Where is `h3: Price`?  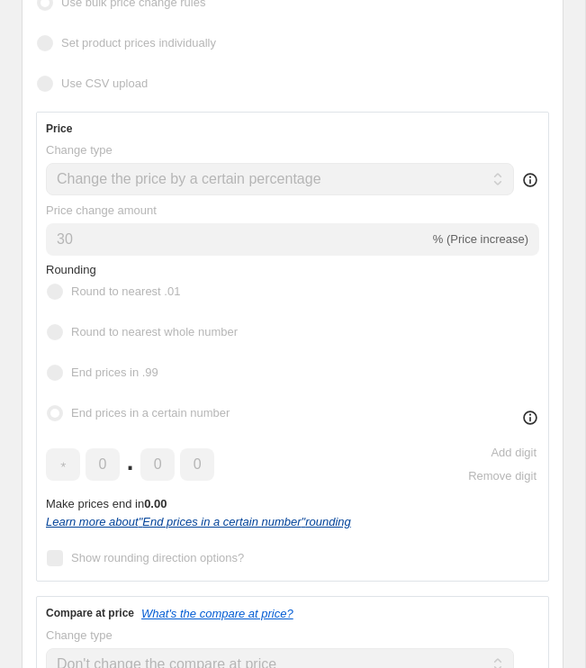
h3: Price is located at coordinates (58, 129).